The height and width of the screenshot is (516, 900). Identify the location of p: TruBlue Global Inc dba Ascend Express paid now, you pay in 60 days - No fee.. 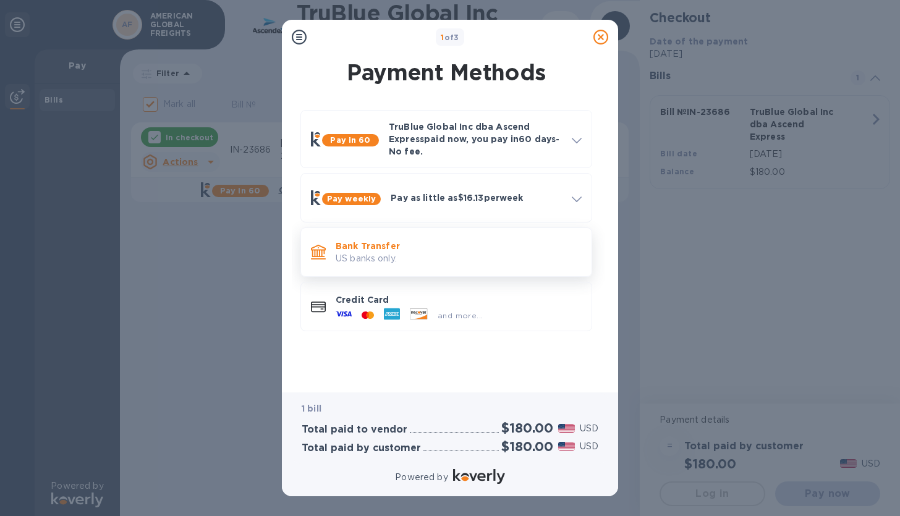
(476, 139).